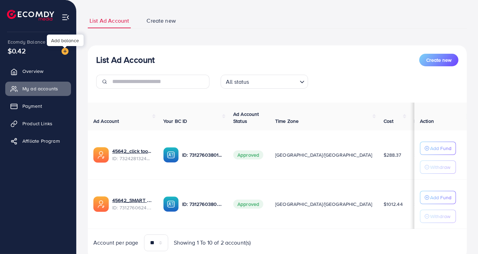 The width and height of the screenshot is (478, 254). I want to click on span: $0.42, so click(17, 51).